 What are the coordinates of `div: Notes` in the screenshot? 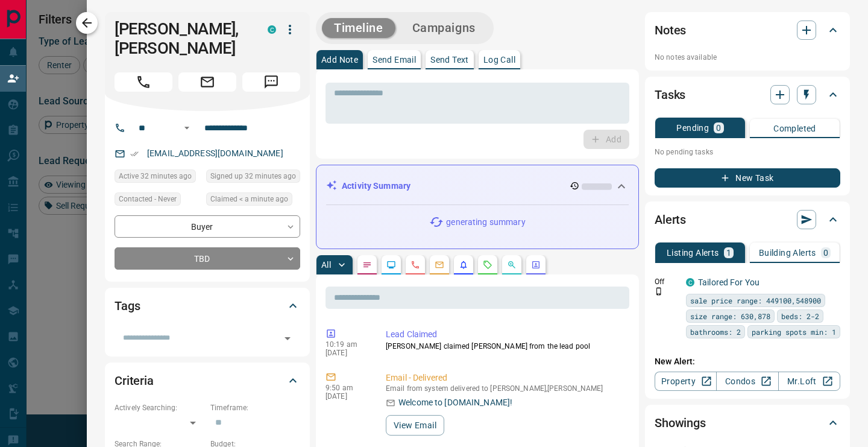 It's located at (747, 30).